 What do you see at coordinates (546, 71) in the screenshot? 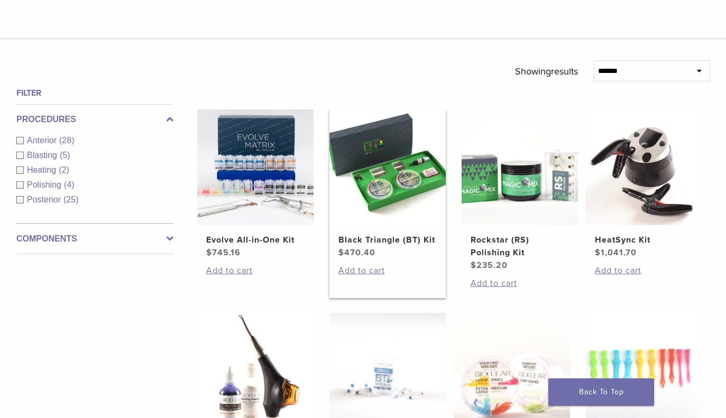
I see `p: Showing results` at bounding box center [546, 71].